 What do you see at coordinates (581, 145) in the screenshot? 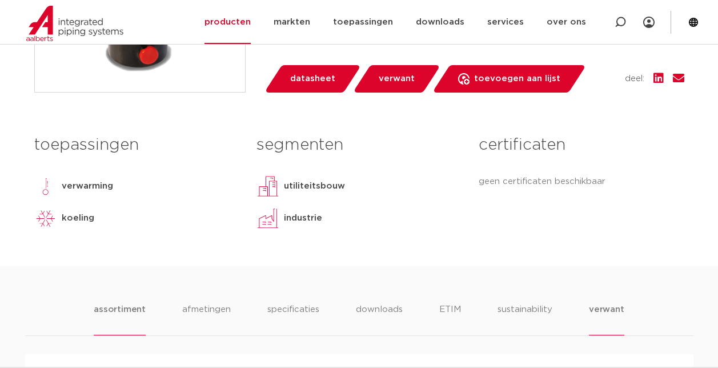
I see `h3: certificaten` at bounding box center [581, 145].